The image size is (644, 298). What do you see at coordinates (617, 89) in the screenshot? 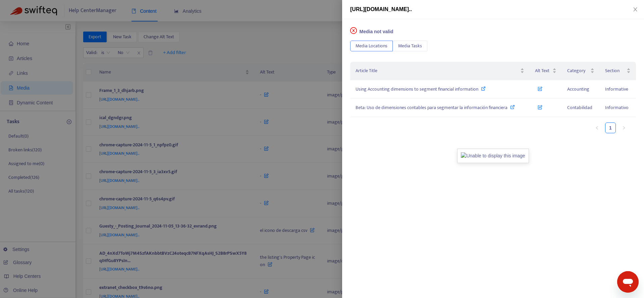
I see `span: Informative` at bounding box center [617, 89].